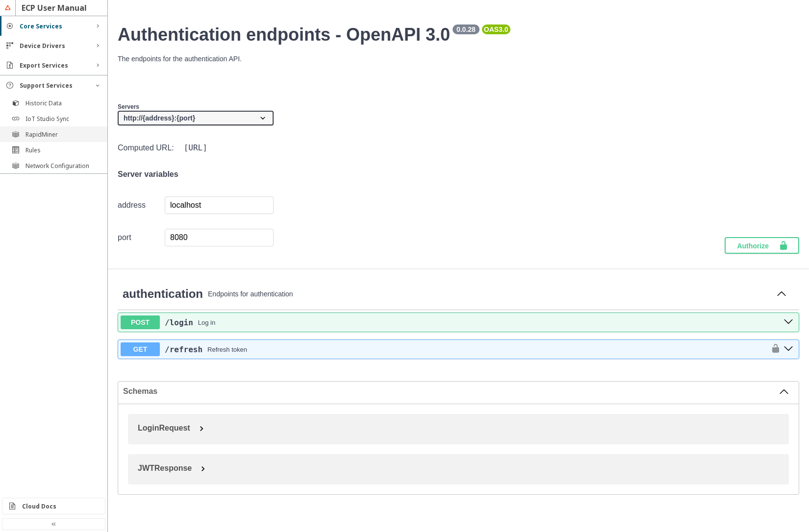  Describe the element at coordinates (179, 322) in the screenshot. I see `span: /login` at that location.